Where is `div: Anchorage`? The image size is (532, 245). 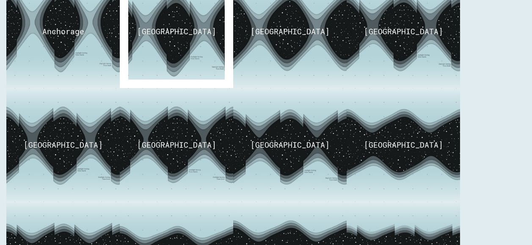
div: Anchorage is located at coordinates (63, 31).